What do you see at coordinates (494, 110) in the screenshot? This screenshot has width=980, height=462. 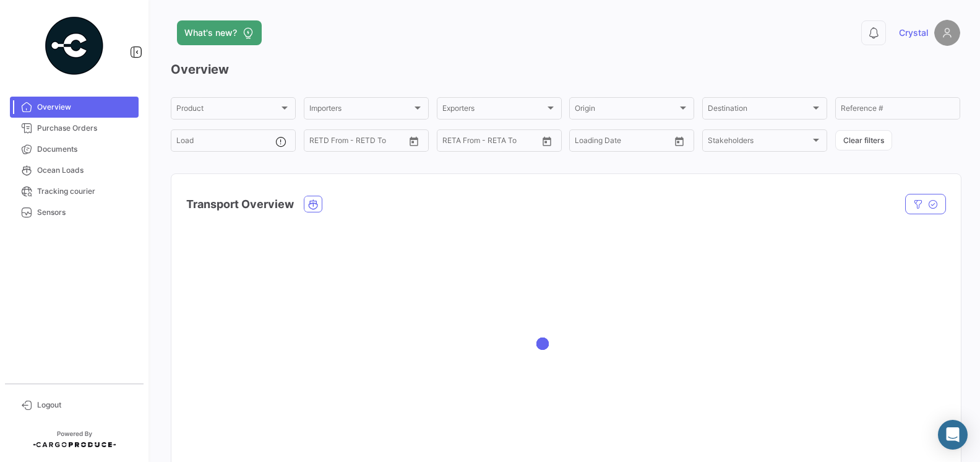 I see `span: Exporters` at bounding box center [494, 110].